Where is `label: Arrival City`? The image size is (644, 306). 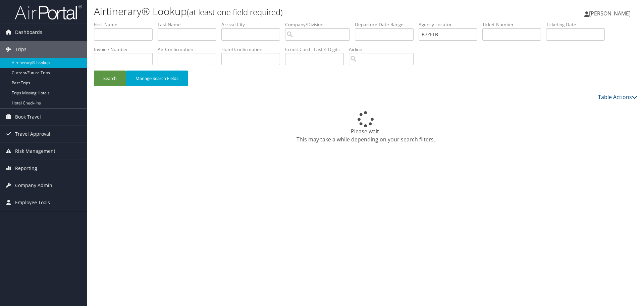 label: Arrival City is located at coordinates (253, 24).